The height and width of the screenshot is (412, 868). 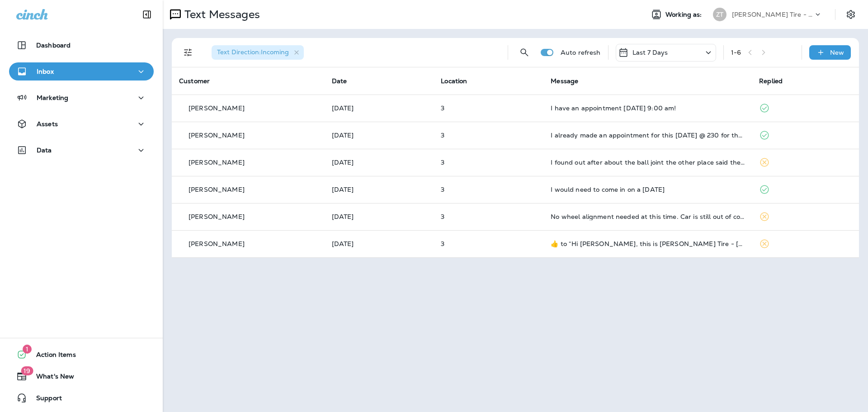 I want to click on div: ​👍​ to “ Hi Reginald, this is Ziegler Tire - Canton Centre Mall. Our records show your FORD TRUCK..., so click(x=648, y=243).